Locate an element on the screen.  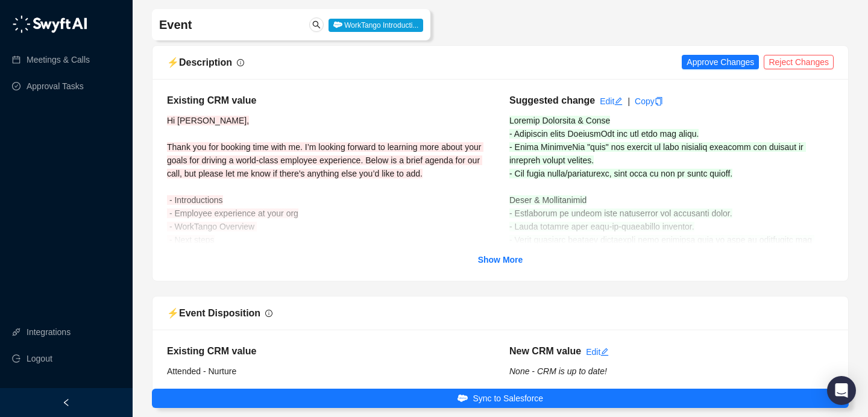
i: None - CRM is up to date! is located at coordinates (558, 372).